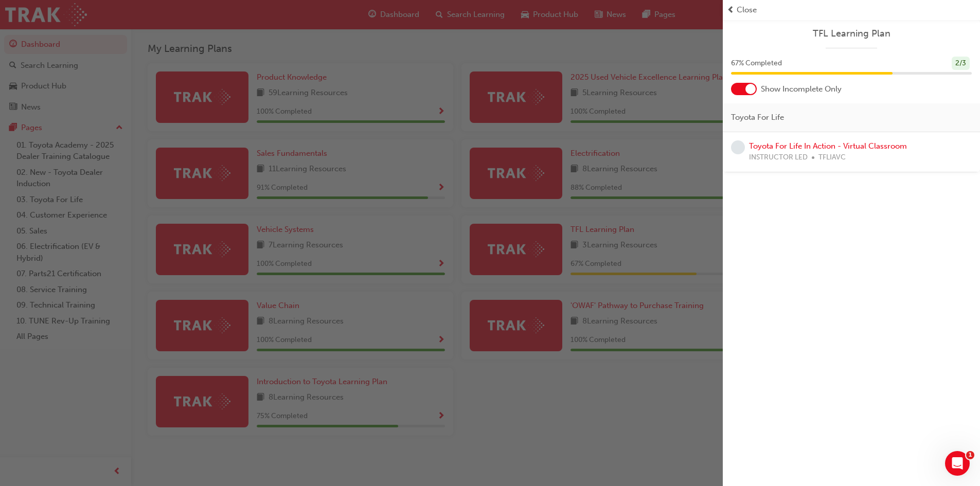  Describe the element at coordinates (832, 158) in the screenshot. I see `span: TFLIAVC` at that location.